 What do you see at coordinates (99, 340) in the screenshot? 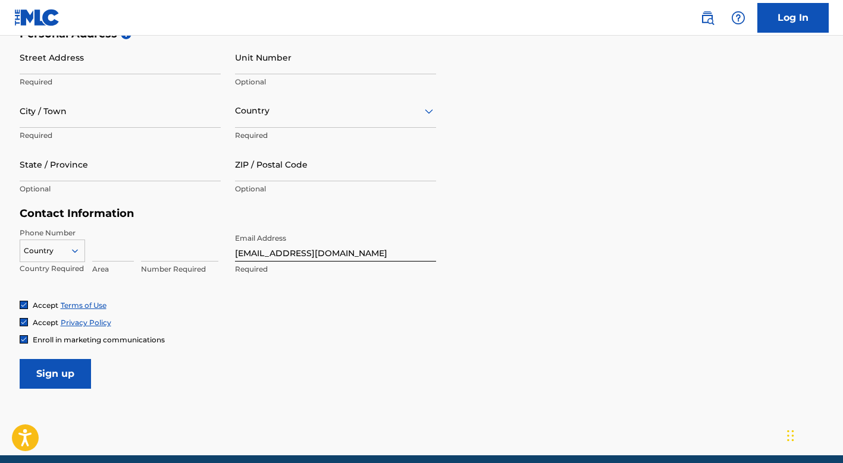
I see `span: Enroll in marketing communications` at bounding box center [99, 340].